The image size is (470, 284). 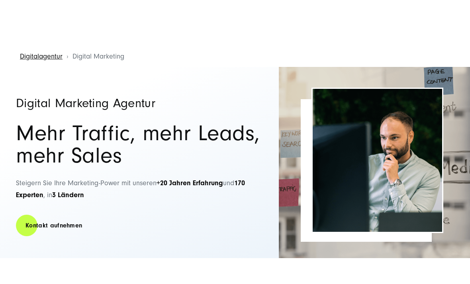 What do you see at coordinates (41, 56) in the screenshot?
I see `a: Digitalagentur` at bounding box center [41, 56].